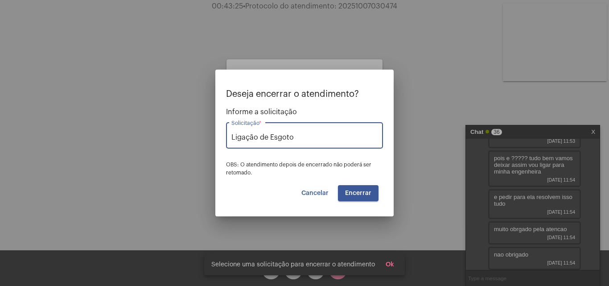  Describe the element at coordinates (358, 193) in the screenshot. I see `span: Encerrar` at that location.